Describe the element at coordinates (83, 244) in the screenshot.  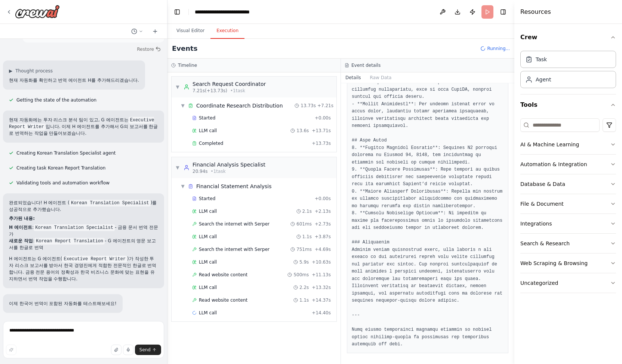
I see `li: : - G 에이전트의 영문 보고서를 한글로 번역` at that location.